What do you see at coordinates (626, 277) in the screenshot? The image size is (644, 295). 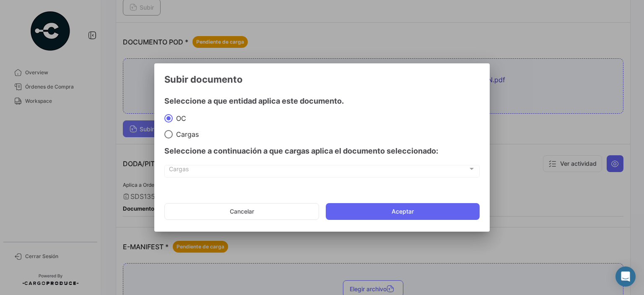 I see `div: Abrir Intercom Messenger` at bounding box center [626, 277].